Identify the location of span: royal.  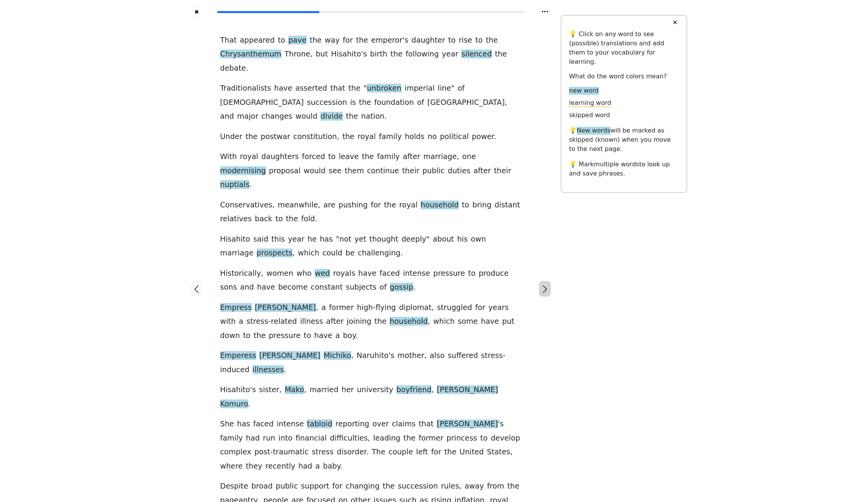
(408, 205).